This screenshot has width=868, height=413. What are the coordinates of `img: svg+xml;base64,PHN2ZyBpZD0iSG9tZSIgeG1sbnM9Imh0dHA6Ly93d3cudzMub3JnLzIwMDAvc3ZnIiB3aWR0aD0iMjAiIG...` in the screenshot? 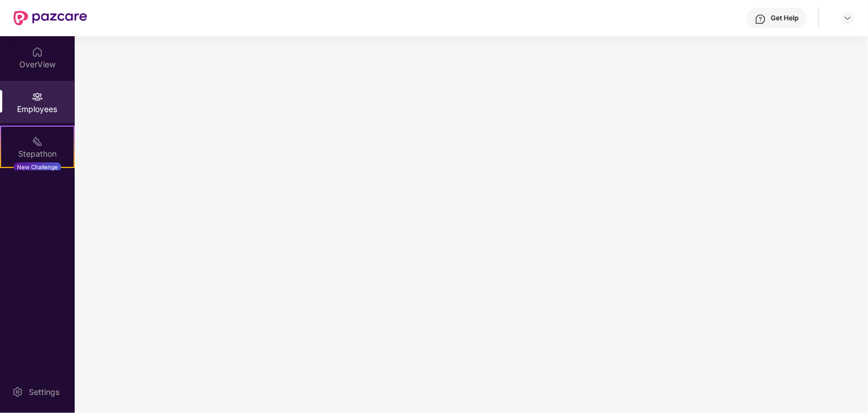 It's located at (37, 52).